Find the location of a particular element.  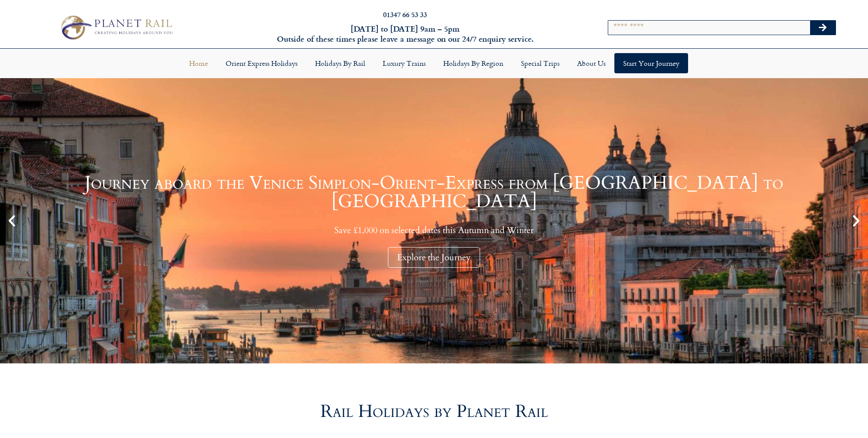

a: Start your Journey is located at coordinates (651, 63).